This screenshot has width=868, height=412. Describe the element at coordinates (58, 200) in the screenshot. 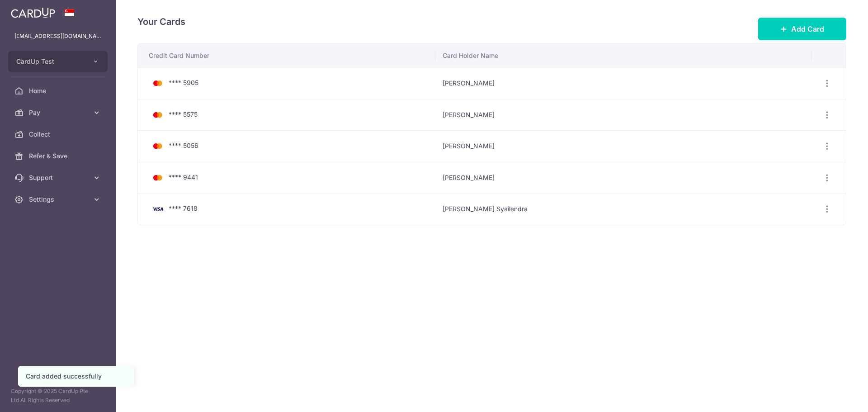

I see `span: Settings` at that location.